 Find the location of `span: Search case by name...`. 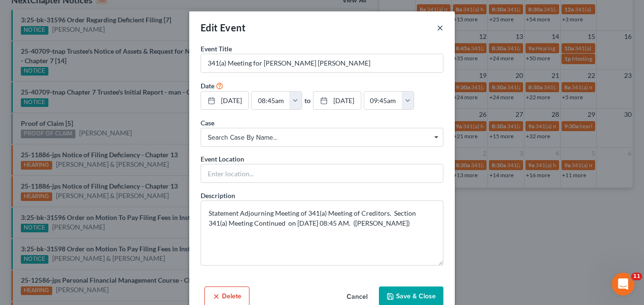

span: Search case by name... is located at coordinates (322, 137).